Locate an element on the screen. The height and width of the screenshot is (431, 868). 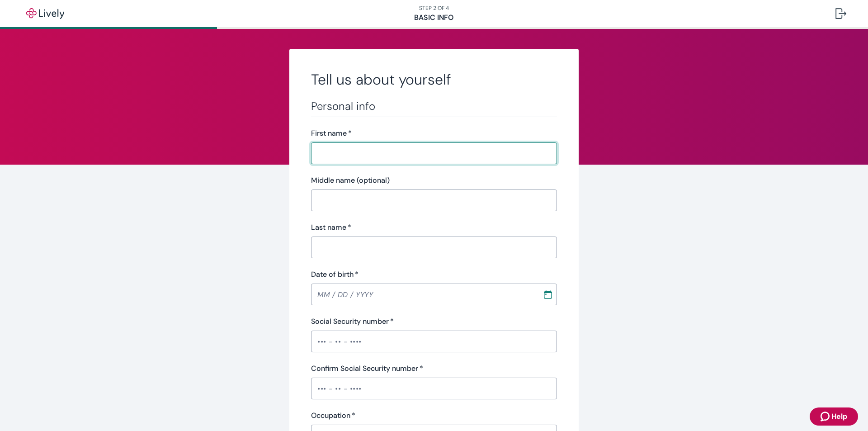
label: Occupation is located at coordinates (333, 415).